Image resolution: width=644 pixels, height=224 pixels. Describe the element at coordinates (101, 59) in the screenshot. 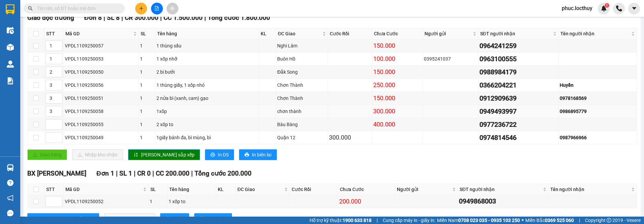

I see `div: VPDL1109250053` at that location.